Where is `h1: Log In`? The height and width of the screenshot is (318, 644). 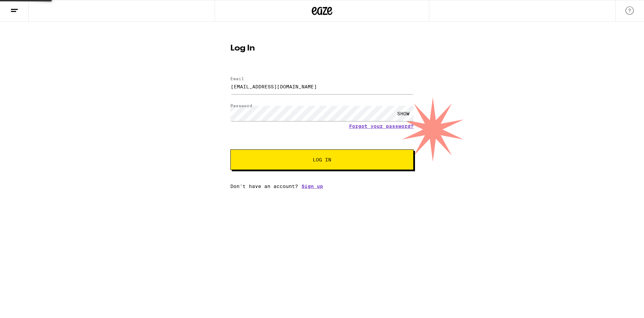
h1: Log In is located at coordinates (322, 49).